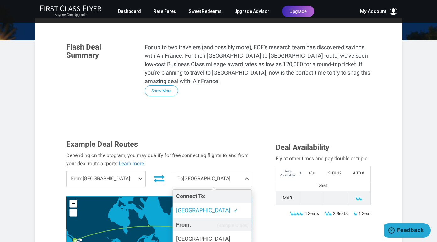 The width and height of the screenshot is (437, 242). Describe the element at coordinates (340, 214) in the screenshot. I see `span: 2 Seats` at that location.